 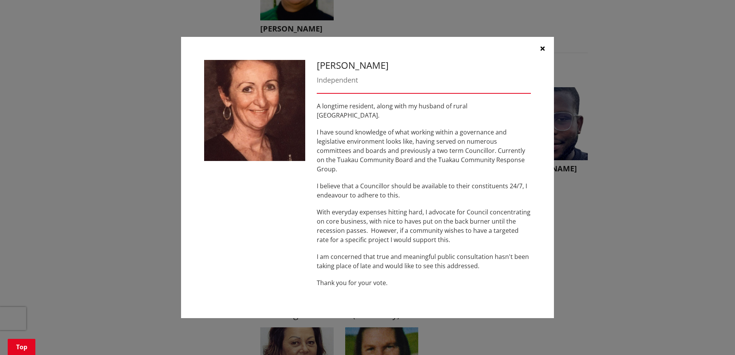 What do you see at coordinates (424, 226) in the screenshot?
I see `p: With everyday expenses hitting hard, I advocate for Council concentrating on core business, with ...` at bounding box center [424, 226].